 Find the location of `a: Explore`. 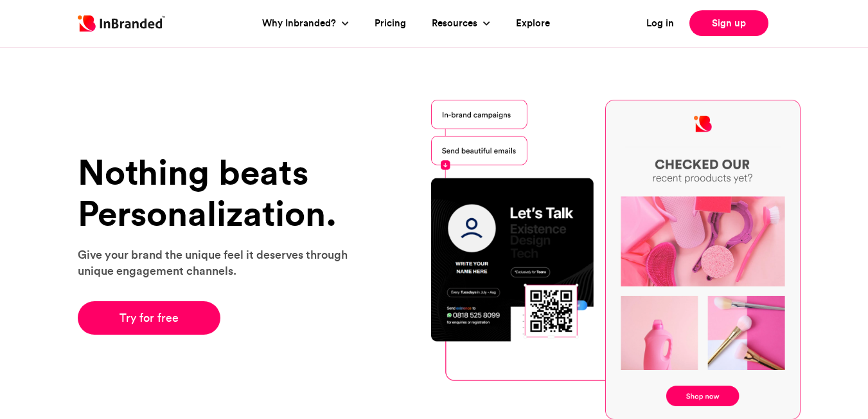

a: Explore is located at coordinates (533, 23).